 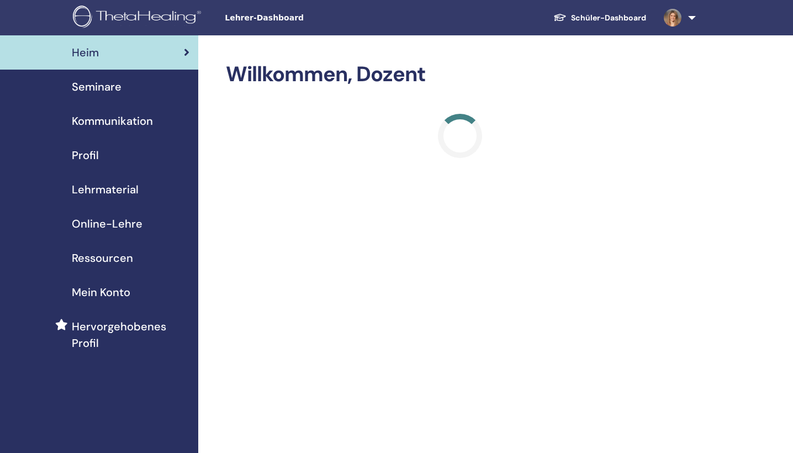 I want to click on span: Heim, so click(x=85, y=52).